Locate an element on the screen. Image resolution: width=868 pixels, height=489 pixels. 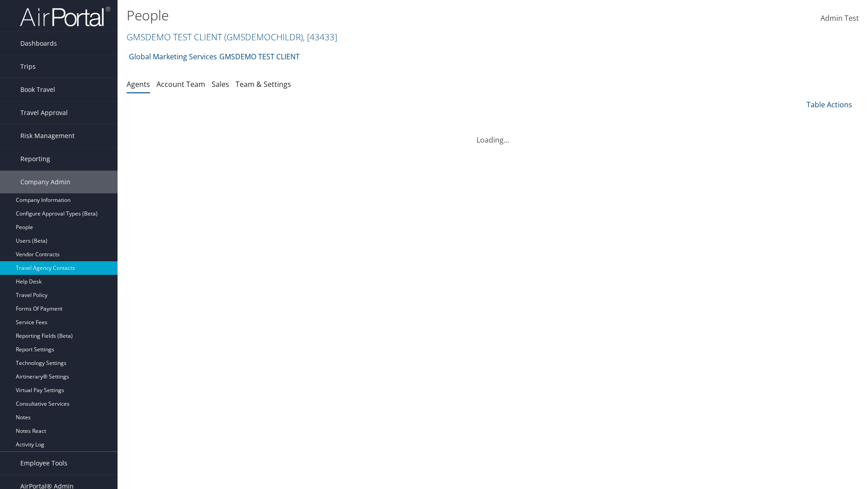
span: Admin Test is located at coordinates (840, 18).